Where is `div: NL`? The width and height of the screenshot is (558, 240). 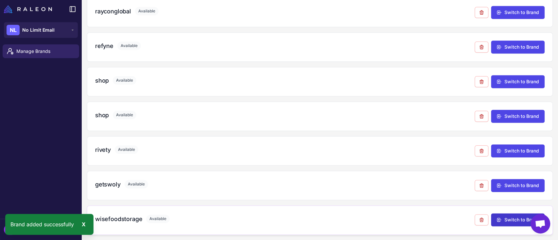 div: NL is located at coordinates (13, 30).